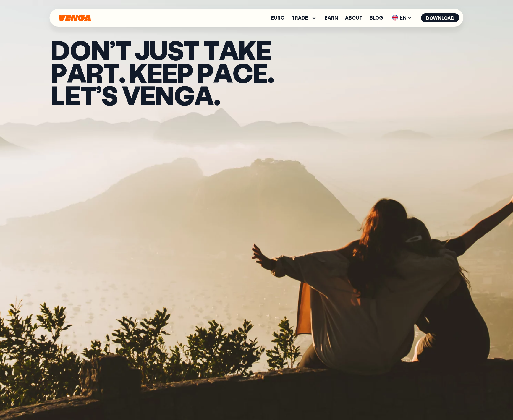  Describe the element at coordinates (95, 72) in the screenshot. I see `span: r` at that location.